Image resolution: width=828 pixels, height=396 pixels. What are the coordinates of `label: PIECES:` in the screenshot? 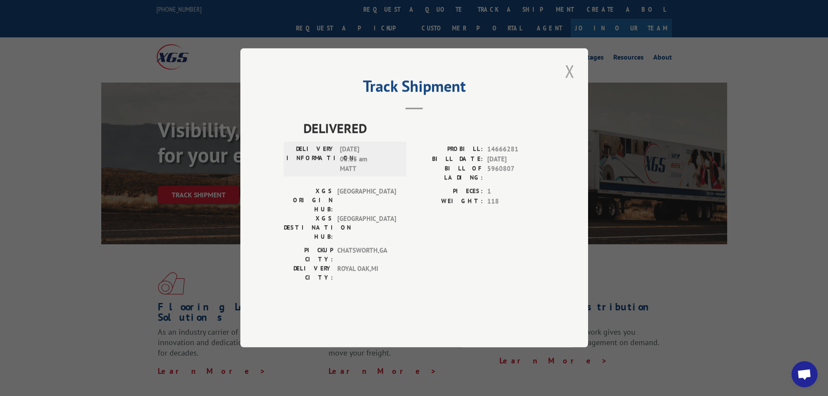 It's located at (449, 192).